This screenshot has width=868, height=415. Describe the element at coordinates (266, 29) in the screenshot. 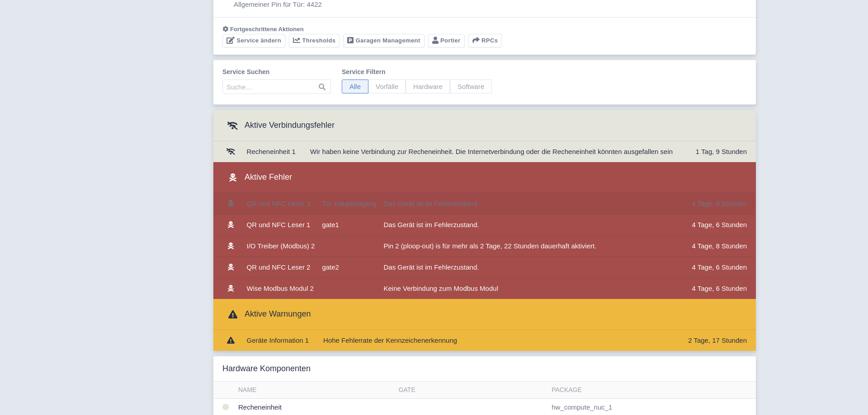

I see `span: Fortgeschrittene Aktionen` at that location.